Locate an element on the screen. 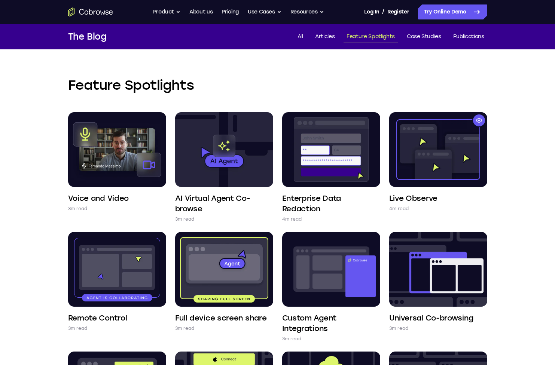  a: Universal Co-browsing 3m read is located at coordinates (438, 282).